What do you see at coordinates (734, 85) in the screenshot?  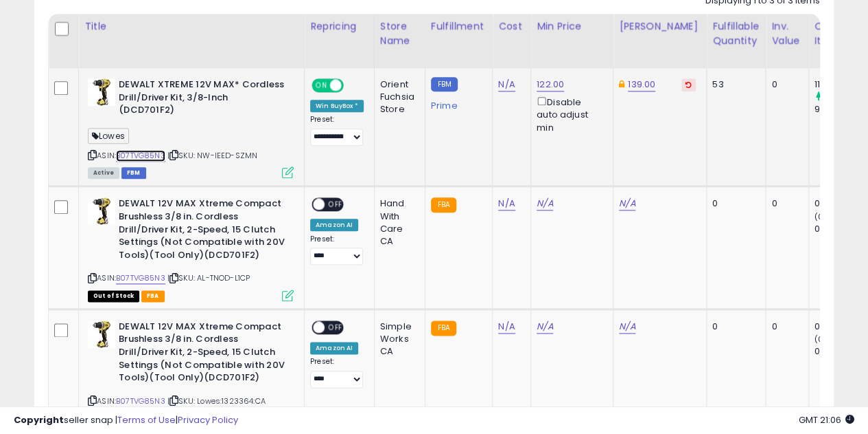 I see `div: 53` at bounding box center [734, 85].